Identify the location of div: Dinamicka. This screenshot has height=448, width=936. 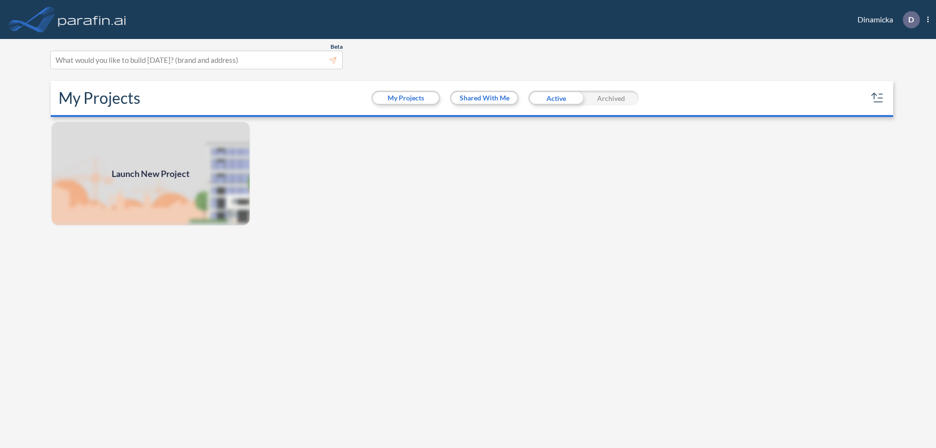
(886, 20).